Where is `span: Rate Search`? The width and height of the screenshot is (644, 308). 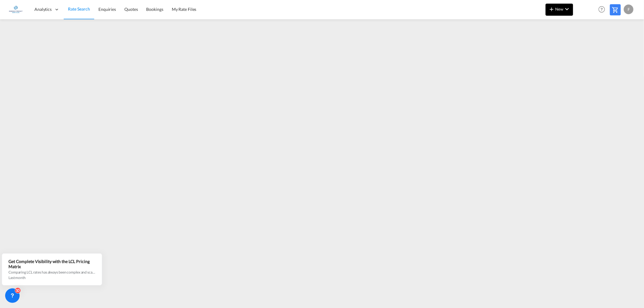
span: Rate Search is located at coordinates (79, 9).